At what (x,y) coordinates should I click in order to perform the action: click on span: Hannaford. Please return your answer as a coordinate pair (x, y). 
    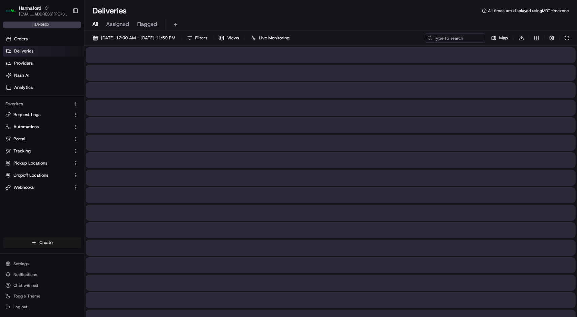
    Looking at the image, I should click on (30, 8).